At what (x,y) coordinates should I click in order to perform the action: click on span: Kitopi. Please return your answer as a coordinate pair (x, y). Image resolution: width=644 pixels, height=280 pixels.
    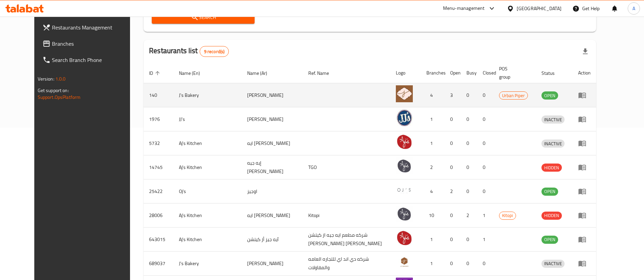
    Looking at the image, I should click on (508, 216).